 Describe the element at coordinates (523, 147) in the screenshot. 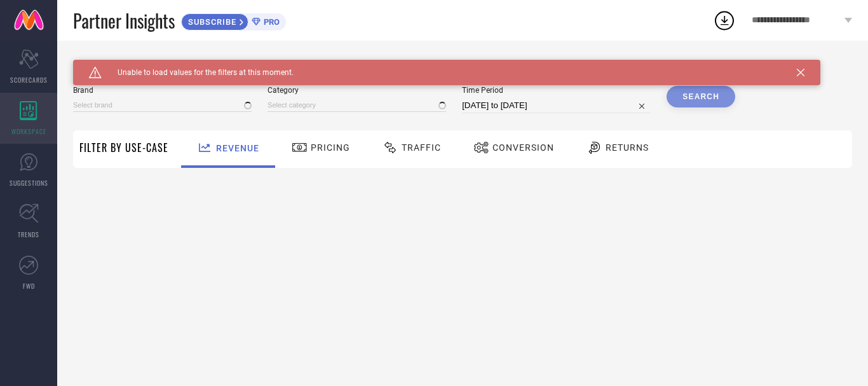

I see `span: Conversion` at that location.